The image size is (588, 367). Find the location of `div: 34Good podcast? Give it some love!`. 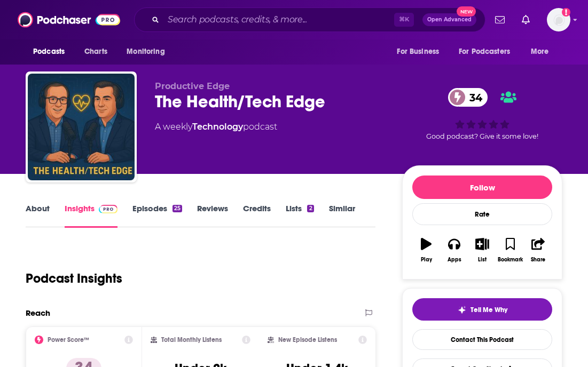

div: 34Good podcast? Give it some love! is located at coordinates (482, 114).